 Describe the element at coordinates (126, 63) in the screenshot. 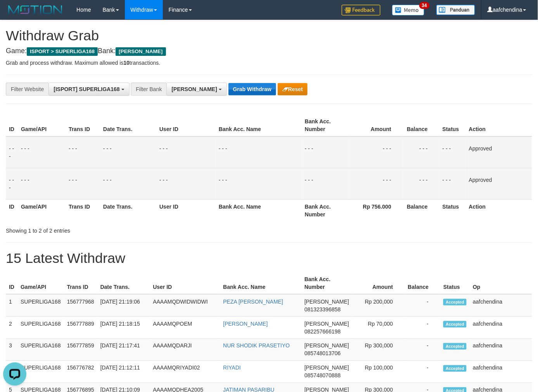

I see `strong: 10` at that location.